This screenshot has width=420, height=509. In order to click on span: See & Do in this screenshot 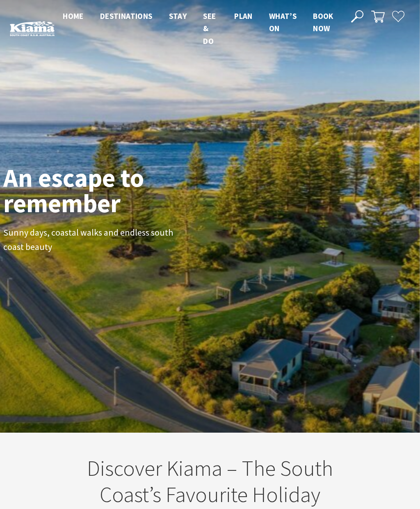, I will do `click(209, 28)`.